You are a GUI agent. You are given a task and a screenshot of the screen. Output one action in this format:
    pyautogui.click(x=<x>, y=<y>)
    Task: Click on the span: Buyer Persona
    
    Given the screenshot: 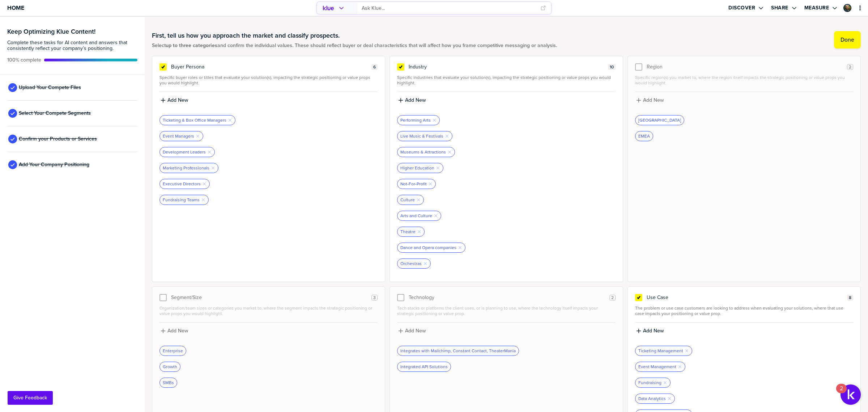 What is the action you would take?
    pyautogui.click(x=187, y=67)
    